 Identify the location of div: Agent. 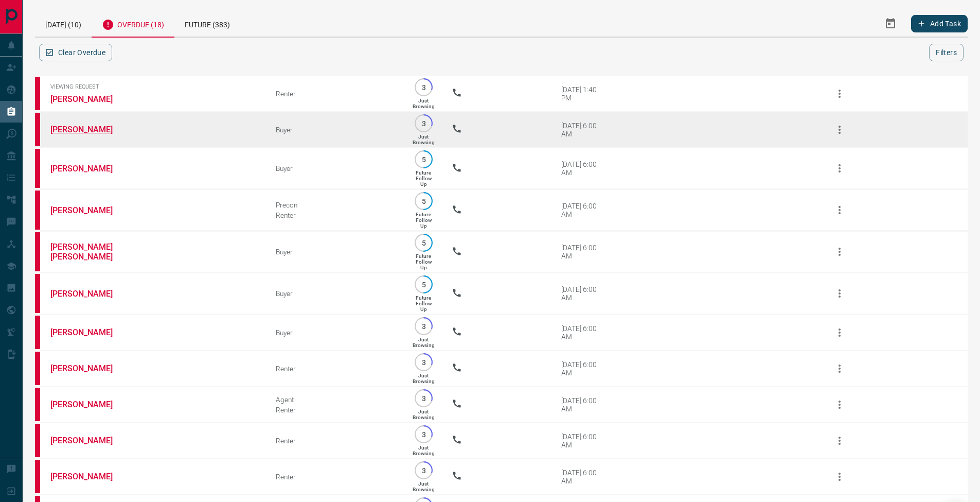
(336, 399).